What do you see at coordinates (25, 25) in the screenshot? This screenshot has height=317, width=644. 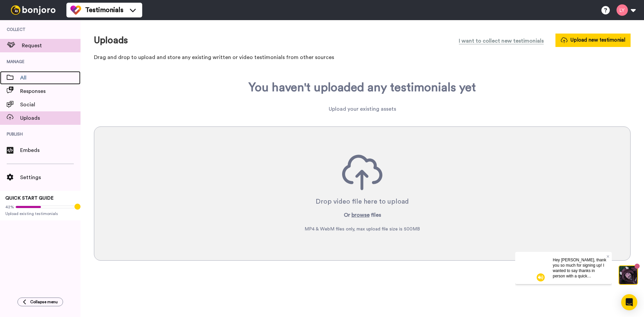 I see `img: mute-white.svg` at bounding box center [25, 25].